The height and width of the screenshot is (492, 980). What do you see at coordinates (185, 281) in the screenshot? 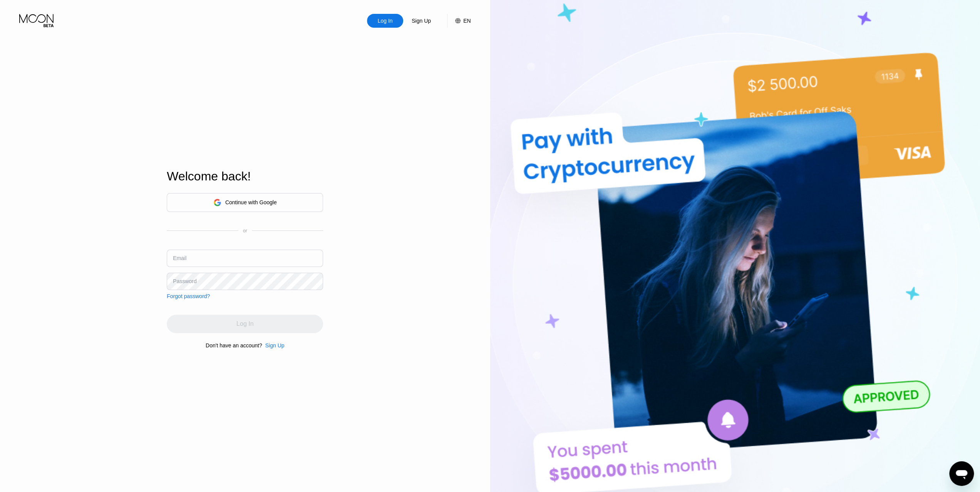
I see `div: Password` at bounding box center [185, 281].